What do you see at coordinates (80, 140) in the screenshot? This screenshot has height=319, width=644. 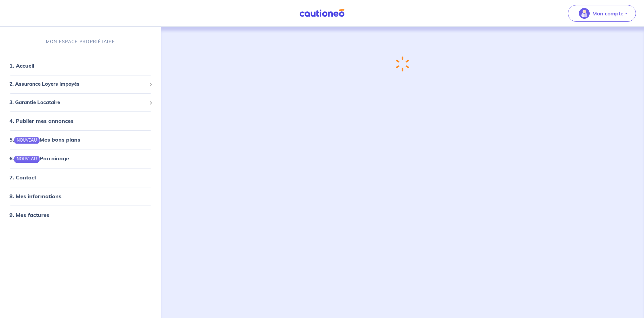 I see `div: 5.NOUVEAUMes bons plans` at bounding box center [80, 140].